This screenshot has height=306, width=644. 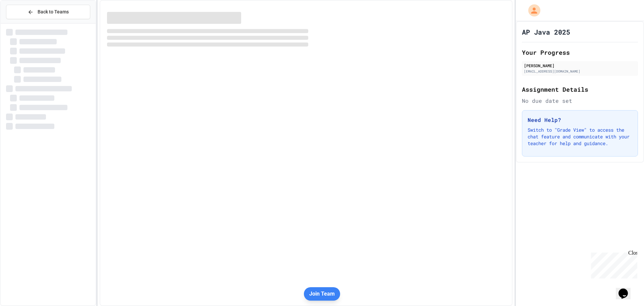 I want to click on button: Back to Teams, so click(x=48, y=12).